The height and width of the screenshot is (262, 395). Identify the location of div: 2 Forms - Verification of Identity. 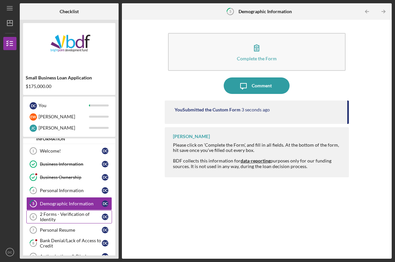
(71, 217).